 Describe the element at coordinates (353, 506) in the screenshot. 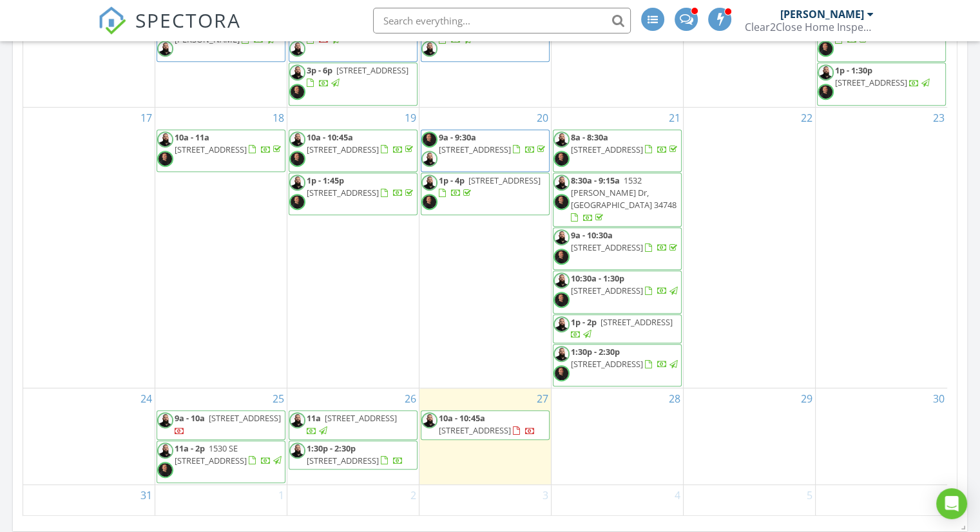

I see `td: Go to September 2, 2025` at that location.